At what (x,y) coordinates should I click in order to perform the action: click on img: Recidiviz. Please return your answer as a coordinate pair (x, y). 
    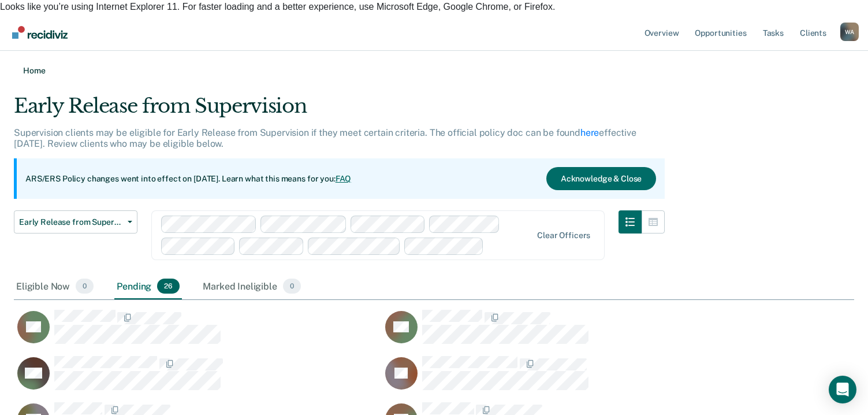
    Looking at the image, I should click on (40, 32).